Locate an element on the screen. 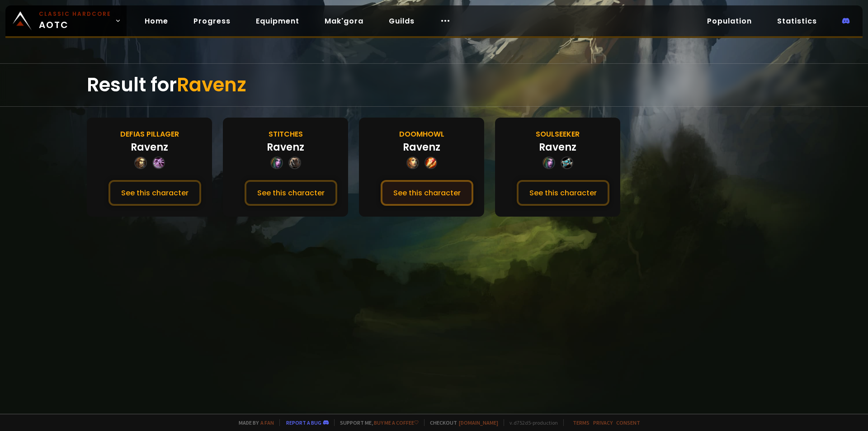  a: Privacy is located at coordinates (603, 423).